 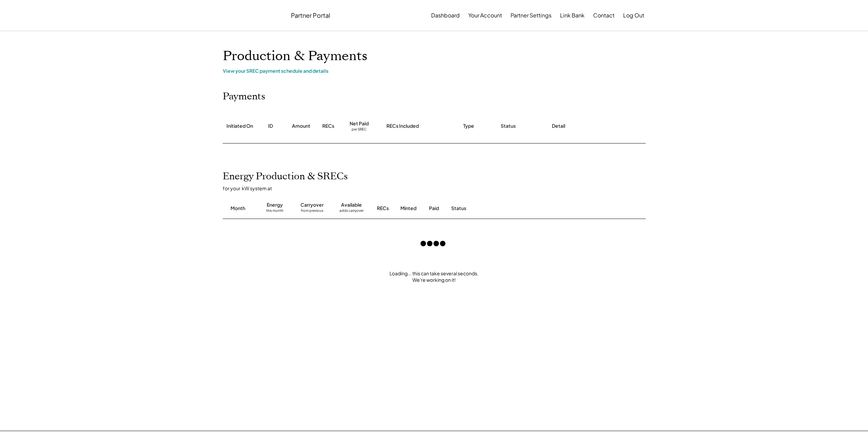 What do you see at coordinates (311, 15) in the screenshot?
I see `div: Partner Portal` at bounding box center [311, 15].